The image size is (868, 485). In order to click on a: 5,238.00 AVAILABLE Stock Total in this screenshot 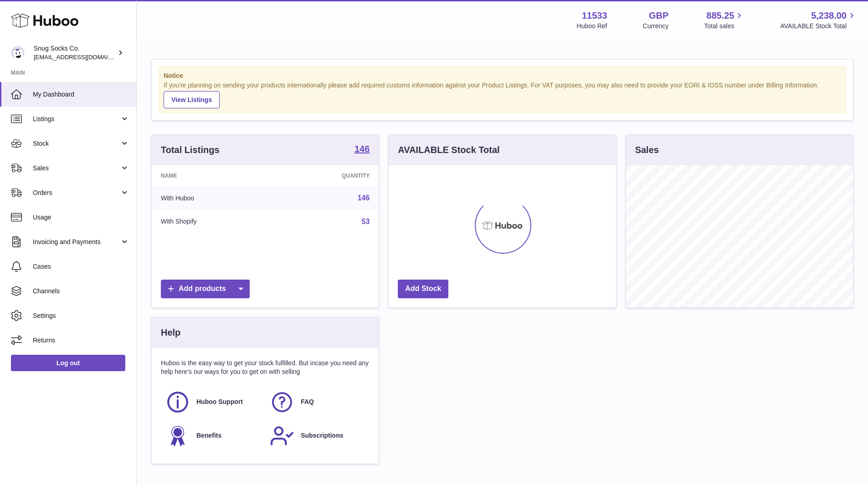, I will do `click(818, 20)`.